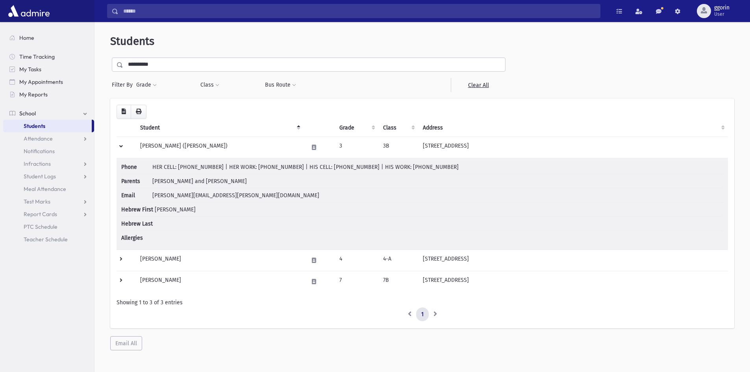  I want to click on th: Class: activate to sort column ascending, so click(398, 128).